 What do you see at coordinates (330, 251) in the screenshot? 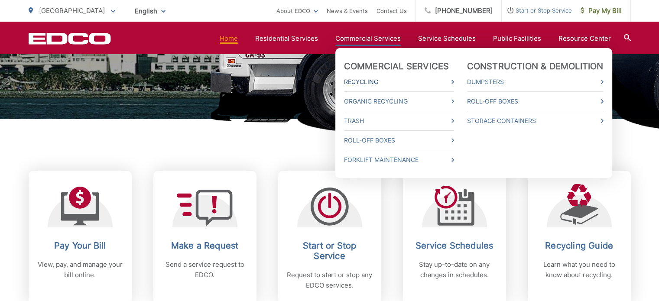
I see `h2: Start or Stop Service` at bounding box center [330, 251].